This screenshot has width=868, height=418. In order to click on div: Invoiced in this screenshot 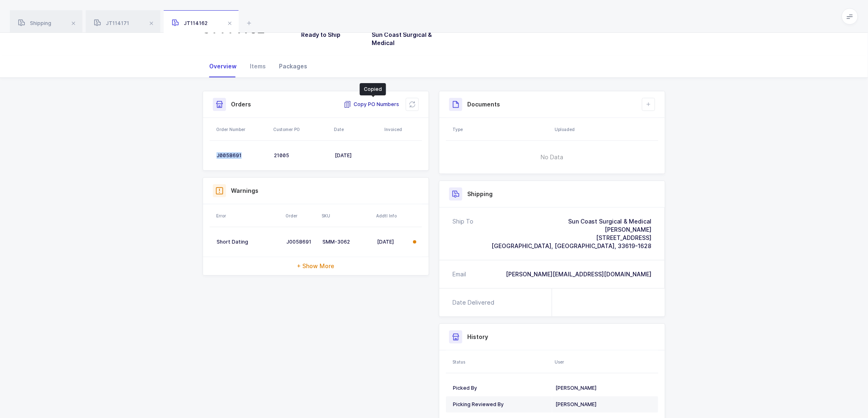, I will do `click(402, 130)`.